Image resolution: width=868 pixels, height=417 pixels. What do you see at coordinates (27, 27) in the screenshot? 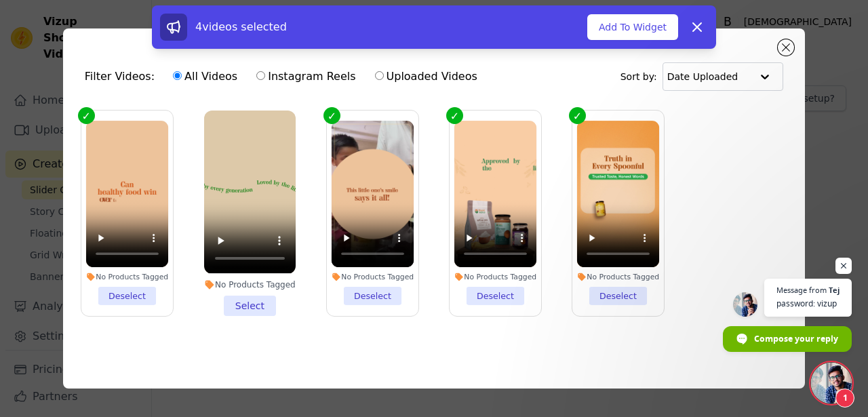
I see `img: logo_orange.svg` at bounding box center [27, 27].